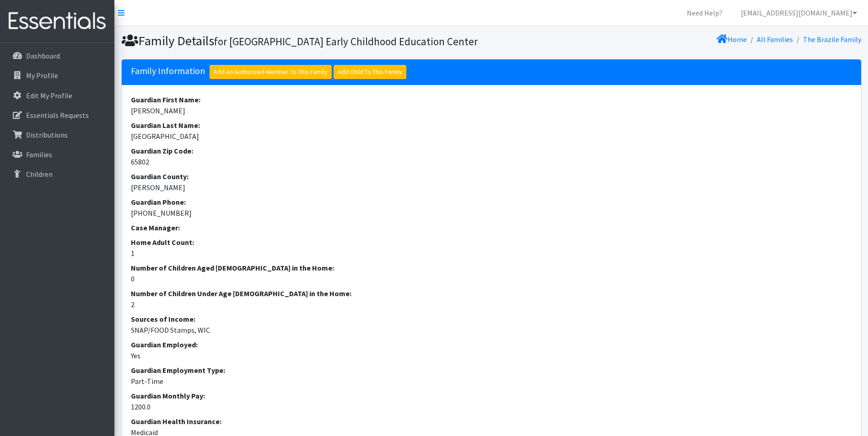 The height and width of the screenshot is (436, 868). What do you see at coordinates (57, 96) in the screenshot?
I see `a: Edit My Profile` at bounding box center [57, 96].